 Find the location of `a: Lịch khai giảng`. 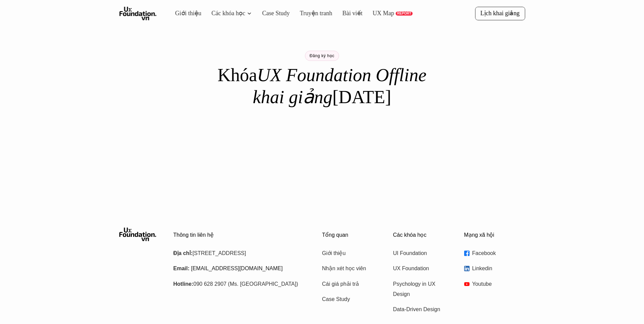

a: Lịch khai giảng is located at coordinates (501, 13).